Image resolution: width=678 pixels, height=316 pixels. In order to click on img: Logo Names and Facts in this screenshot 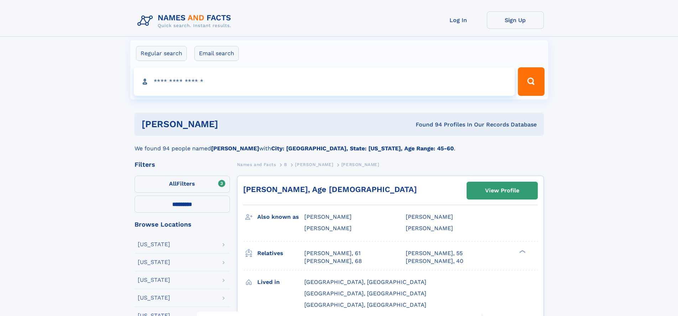, I will do `click(186, 21)`.